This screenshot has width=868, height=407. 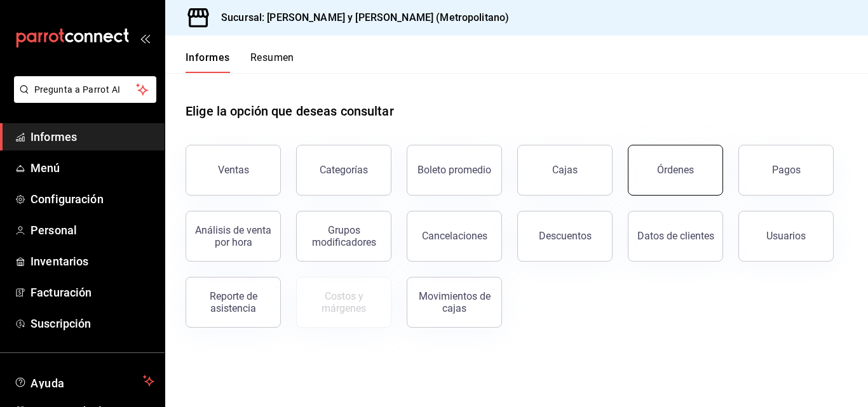 What do you see at coordinates (290, 111) in the screenshot?
I see `font: Elige la opción que deseas consultar` at bounding box center [290, 111].